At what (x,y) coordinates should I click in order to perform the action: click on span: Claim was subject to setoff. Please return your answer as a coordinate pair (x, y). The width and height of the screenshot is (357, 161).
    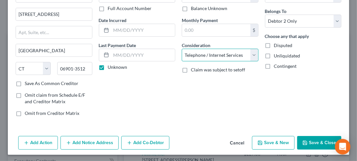
    Looking at the image, I should click on (218, 70).